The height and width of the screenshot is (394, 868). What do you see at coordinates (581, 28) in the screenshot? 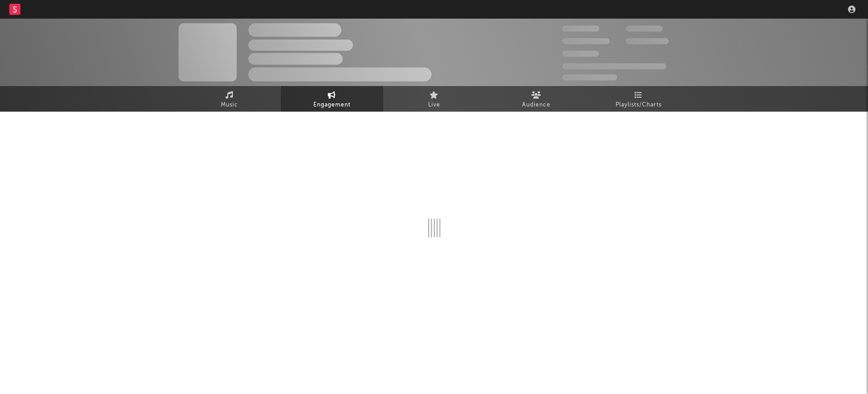
I see `span: 300,000` at bounding box center [581, 28].